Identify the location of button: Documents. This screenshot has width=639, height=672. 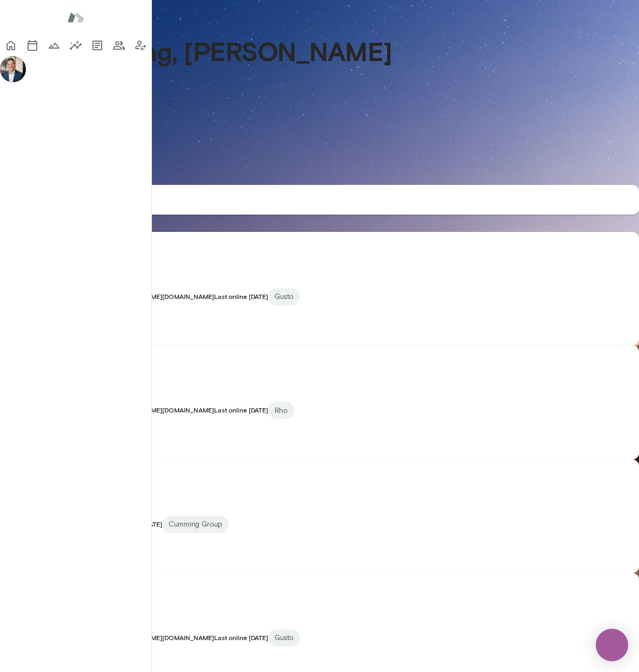
(97, 45).